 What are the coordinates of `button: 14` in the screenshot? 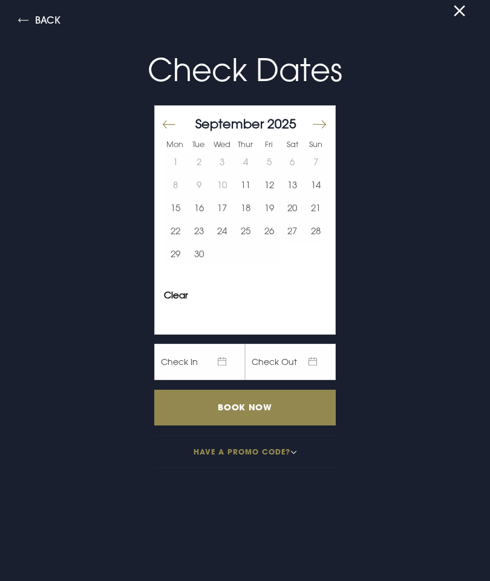 It's located at (315, 185).